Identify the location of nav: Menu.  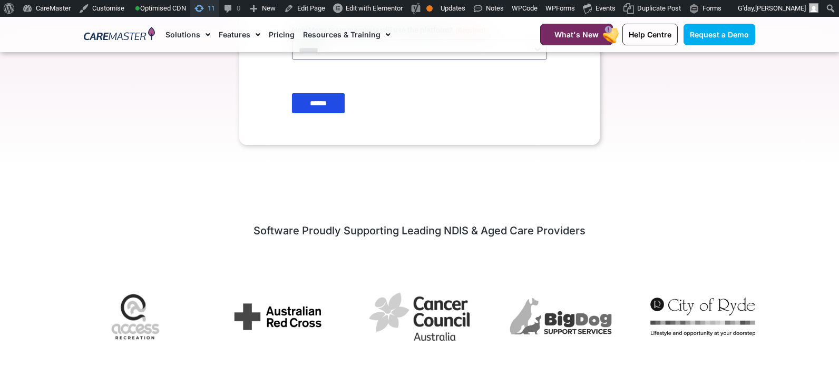
(340, 34).